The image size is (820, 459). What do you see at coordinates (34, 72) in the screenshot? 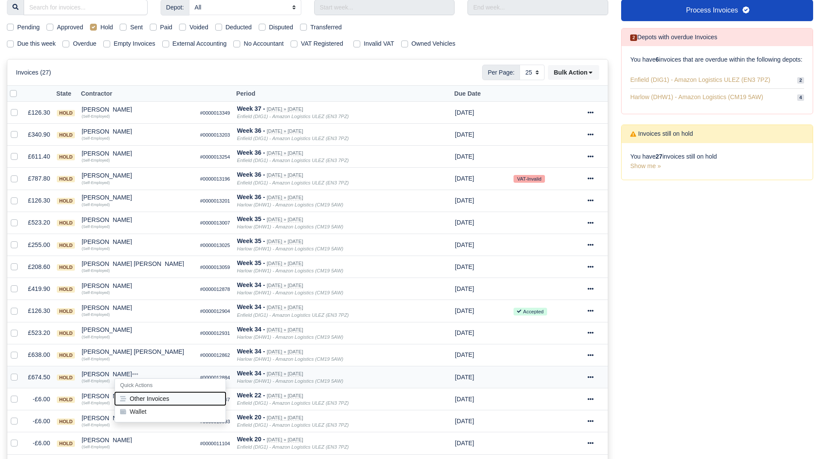
I see `h6: Invoices (27)` at bounding box center [34, 72].